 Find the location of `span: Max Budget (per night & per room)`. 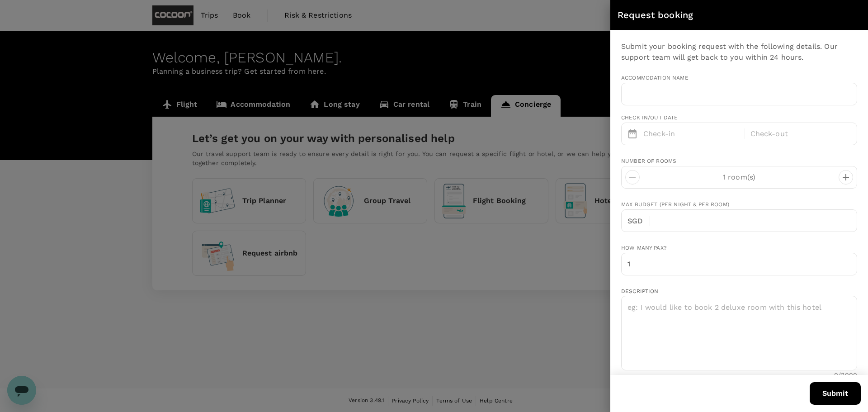

span: Max Budget (per night & per room) is located at coordinates (675, 204).